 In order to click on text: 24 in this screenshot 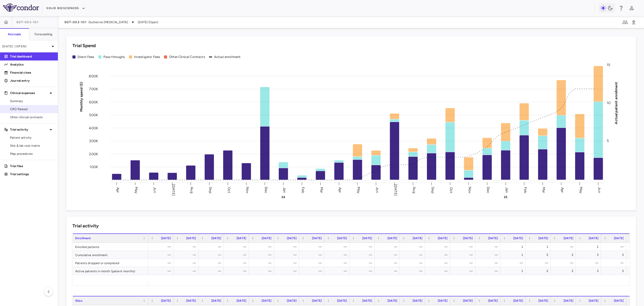, I will do `click(283, 197)`.